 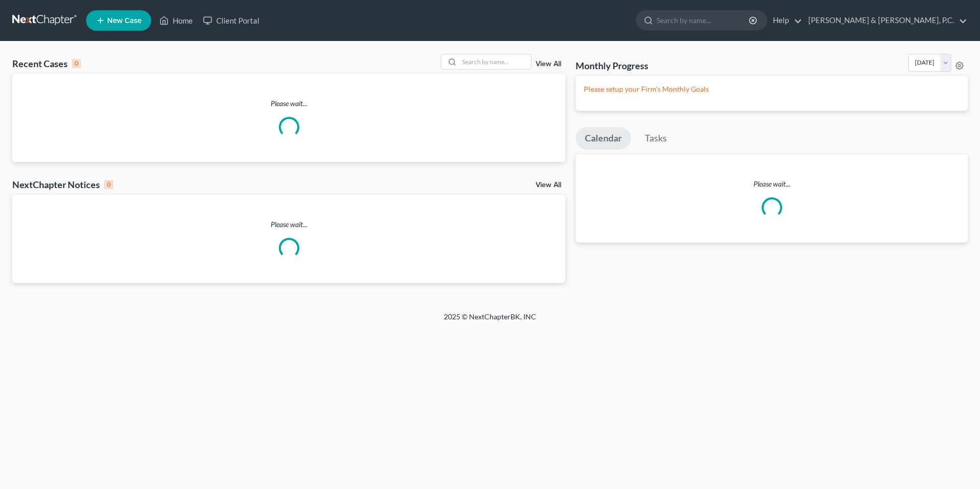 What do you see at coordinates (490, 321) in the screenshot?
I see `div: 2025 © NextChapterBK, INC` at bounding box center [490, 321].